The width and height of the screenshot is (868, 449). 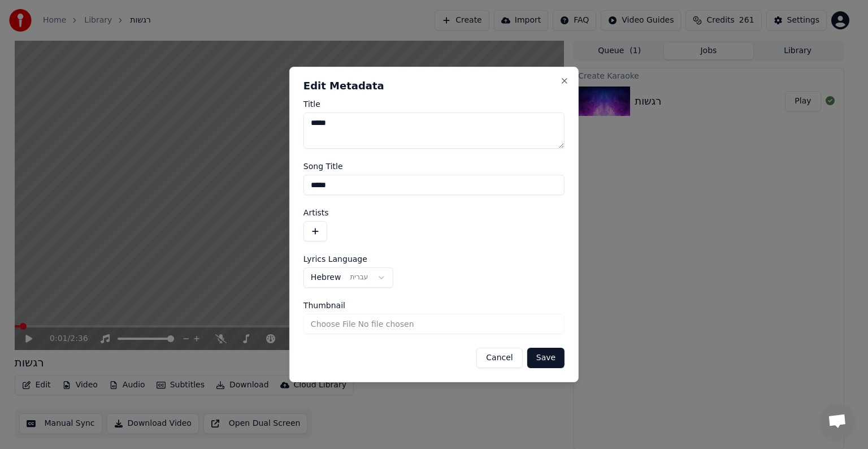 What do you see at coordinates (434, 86) in the screenshot?
I see `h2: Edit Metadata` at bounding box center [434, 86].